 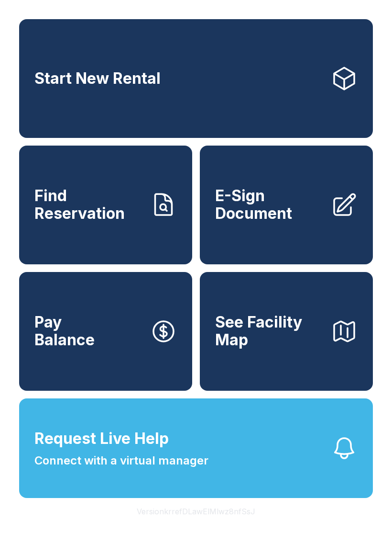 I want to click on span: Start New Rental, so click(x=98, y=79).